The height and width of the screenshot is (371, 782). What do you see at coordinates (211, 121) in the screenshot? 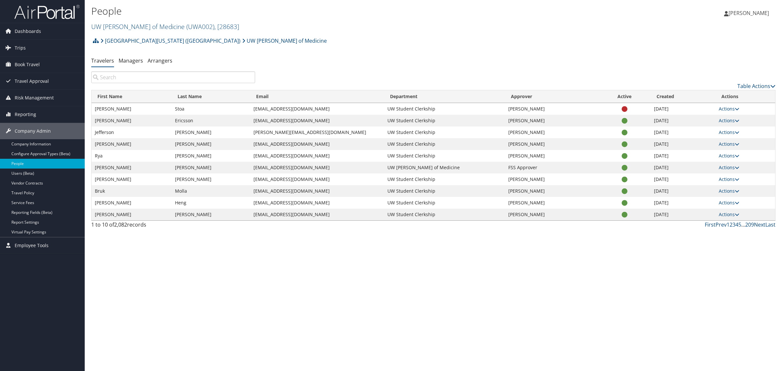
I see `td: Ericsson` at bounding box center [211, 121].